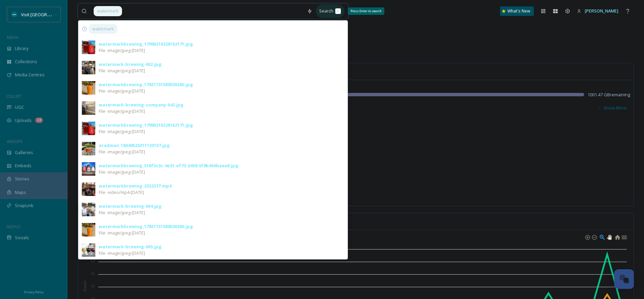 This screenshot has width=644, height=299. Describe the element at coordinates (130, 64) in the screenshot. I see `div: watermark-brewing-002.jpg` at that location.